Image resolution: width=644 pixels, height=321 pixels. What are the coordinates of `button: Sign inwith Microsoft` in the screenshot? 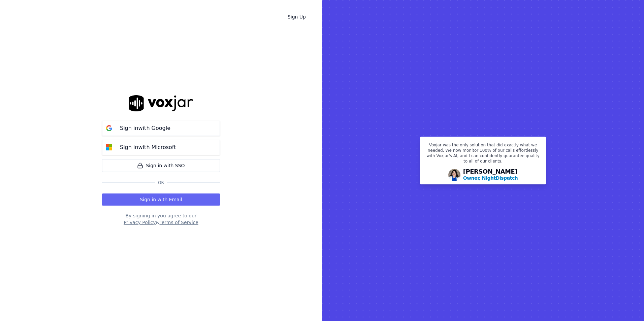 It's located at (161, 147).